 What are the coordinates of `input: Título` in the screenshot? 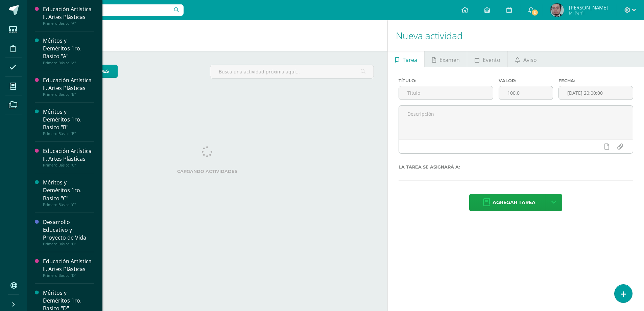 It's located at (446, 93).